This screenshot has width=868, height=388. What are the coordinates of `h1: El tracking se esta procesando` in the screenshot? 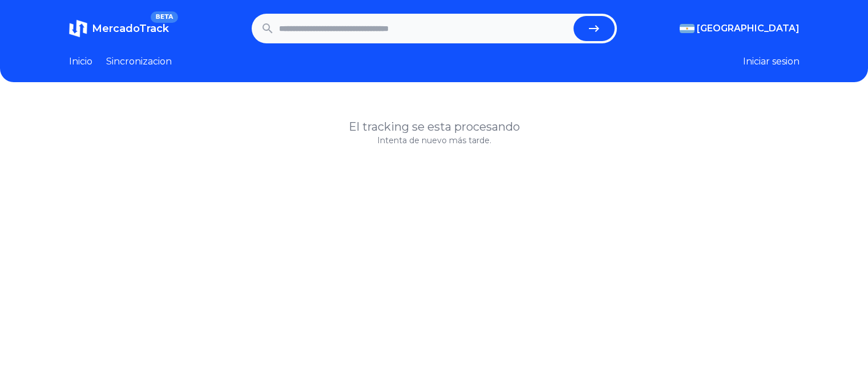 It's located at (434, 127).